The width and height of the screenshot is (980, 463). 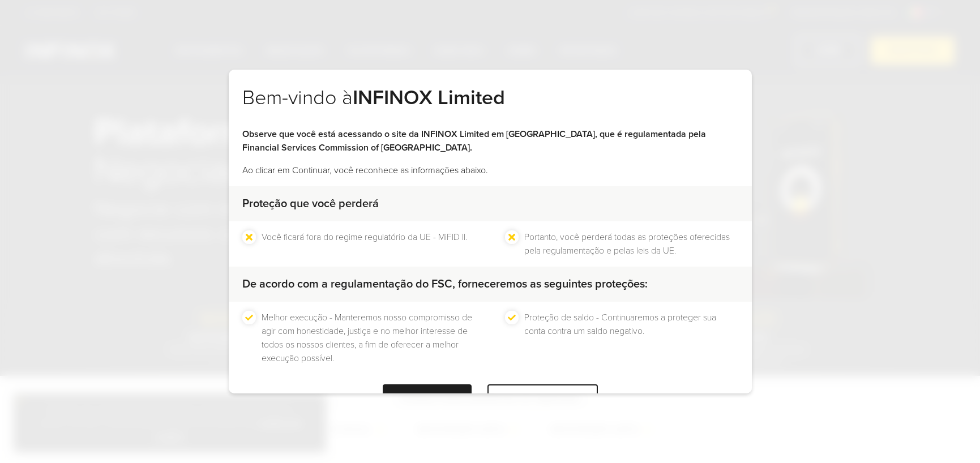 I want to click on li: Portanto, você perderá todas as proteções oferecidas pela regulamentação e pelas leis da UE., so click(x=631, y=243).